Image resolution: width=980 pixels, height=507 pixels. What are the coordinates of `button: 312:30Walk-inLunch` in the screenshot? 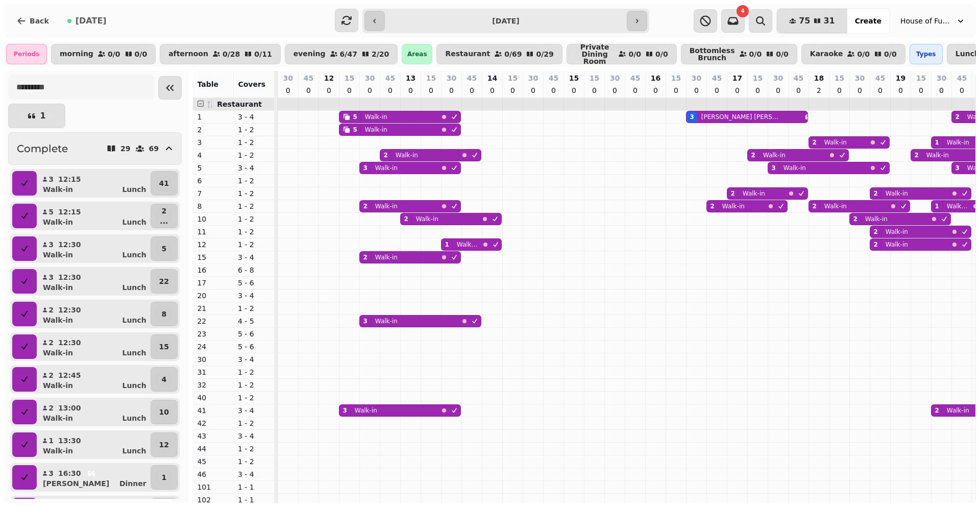 It's located at (93, 248).